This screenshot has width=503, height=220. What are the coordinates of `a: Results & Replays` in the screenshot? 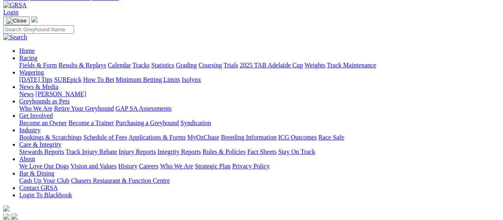 It's located at (82, 65).